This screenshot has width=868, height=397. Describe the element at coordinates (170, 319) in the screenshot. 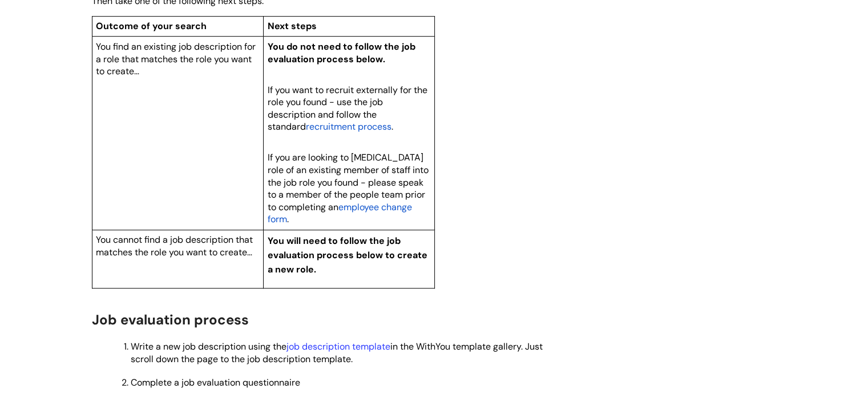

I see `span: Job evaluation process` at that location.